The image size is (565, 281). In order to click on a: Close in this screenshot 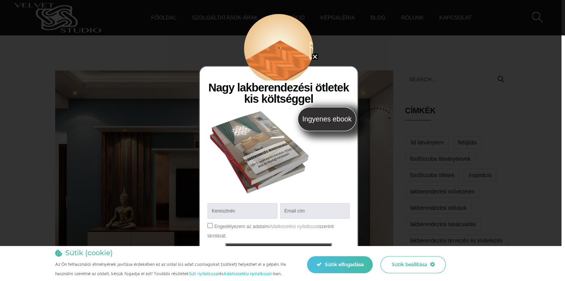, I will do `click(315, 56)`.